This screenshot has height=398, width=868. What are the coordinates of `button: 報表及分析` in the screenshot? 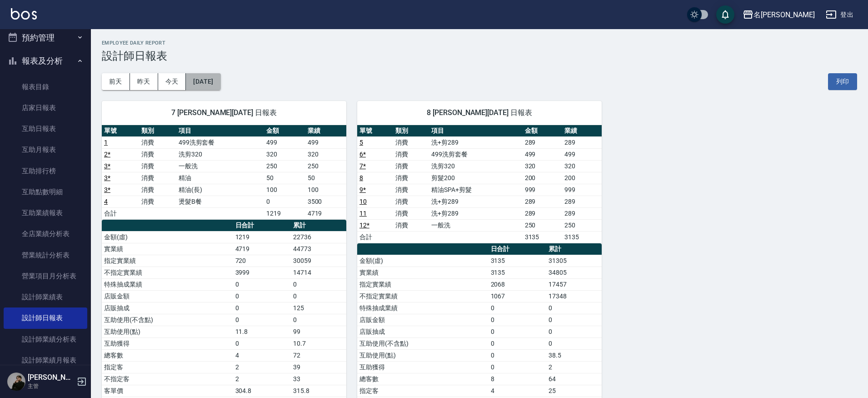 It's located at (46, 61).